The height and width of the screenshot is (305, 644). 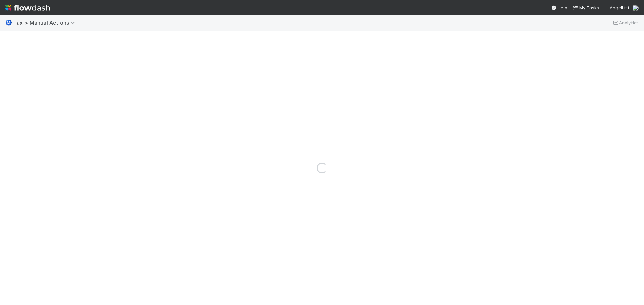 What do you see at coordinates (620, 8) in the screenshot?
I see `span: AngelList` at bounding box center [620, 8].